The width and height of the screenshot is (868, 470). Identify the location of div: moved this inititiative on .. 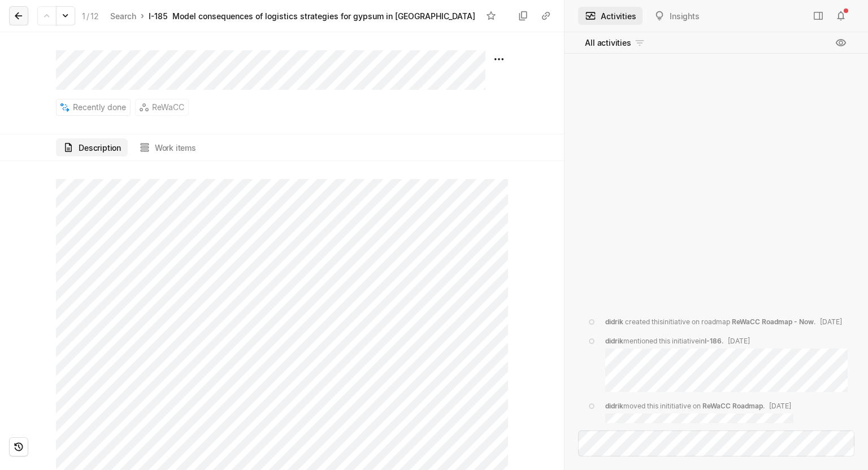
(699, 412).